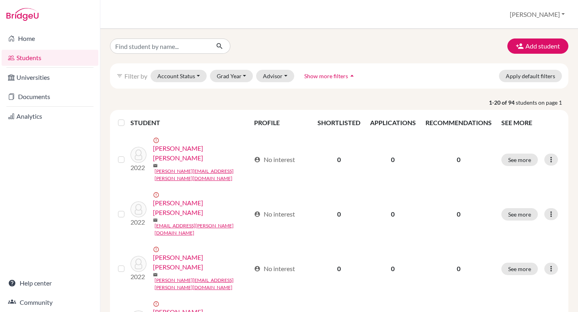  I want to click on th: PROFILE, so click(281, 123).